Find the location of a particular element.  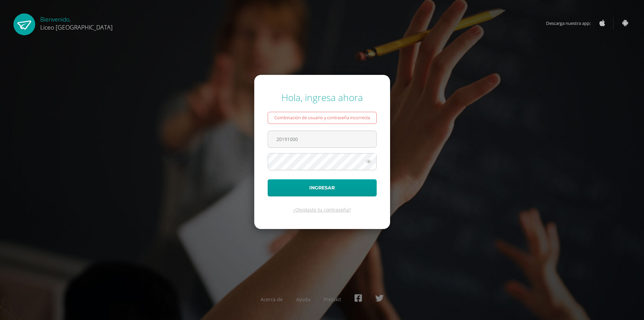

div: Hola, ingresa ahora is located at coordinates (322, 97).